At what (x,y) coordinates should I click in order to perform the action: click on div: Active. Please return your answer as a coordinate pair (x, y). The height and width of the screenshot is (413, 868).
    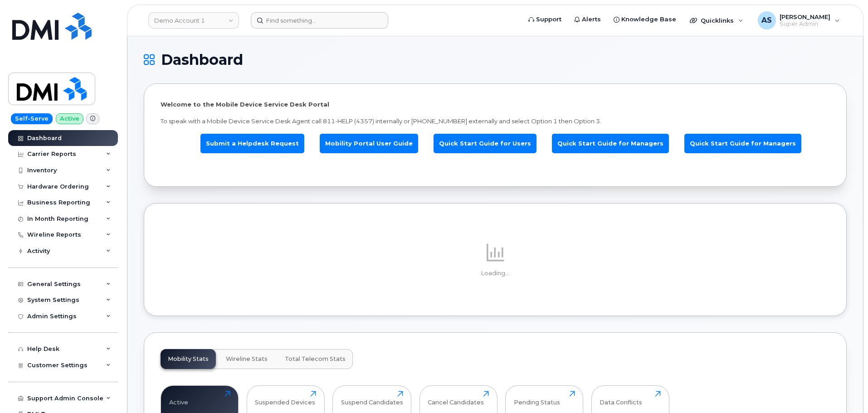
    Looking at the image, I should click on (179, 398).